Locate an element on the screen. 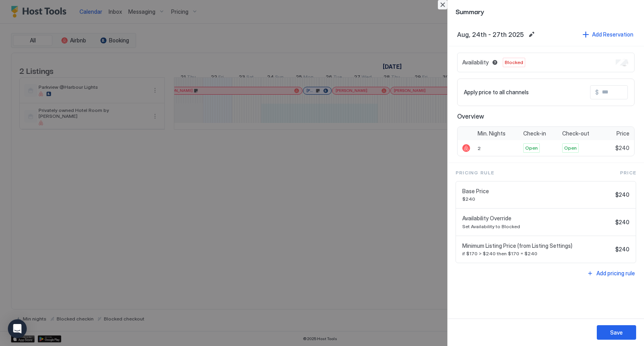 The width and height of the screenshot is (644, 346). div: Save is located at coordinates (617, 333).